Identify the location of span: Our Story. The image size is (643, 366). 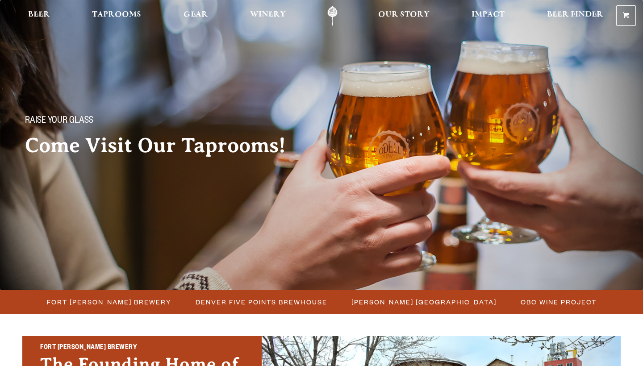
(404, 15).